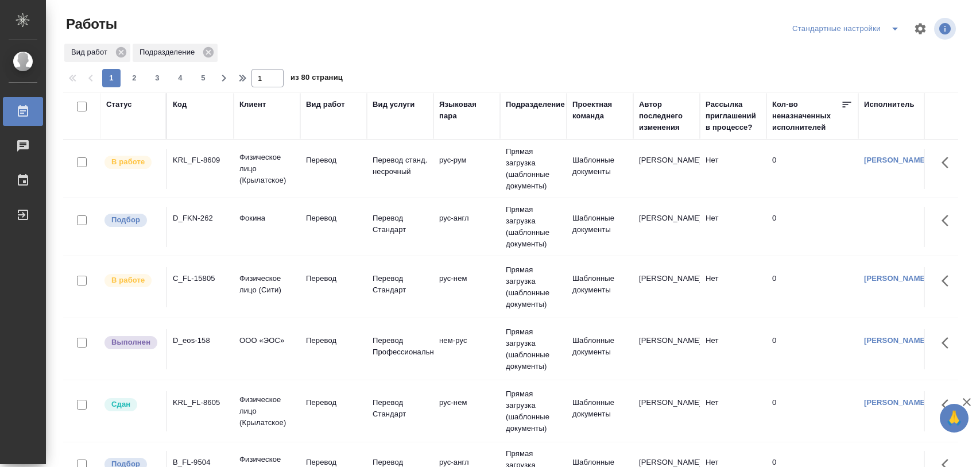 This screenshot has width=980, height=467. I want to click on div: Автор последнего изменения, so click(667, 116).